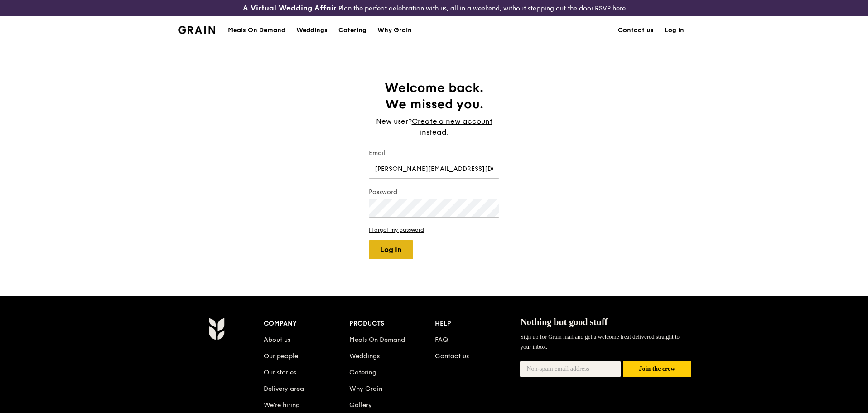 This screenshot has width=868, height=413. I want to click on a: Log in, so click(674, 31).